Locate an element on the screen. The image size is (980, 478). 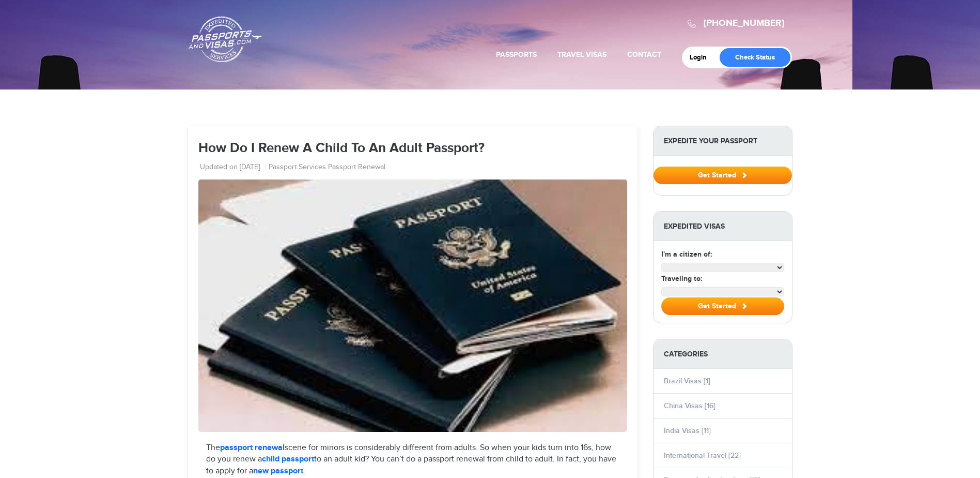
h1: How Do I Renew A Child To An Adult Passport? is located at coordinates (413, 149).